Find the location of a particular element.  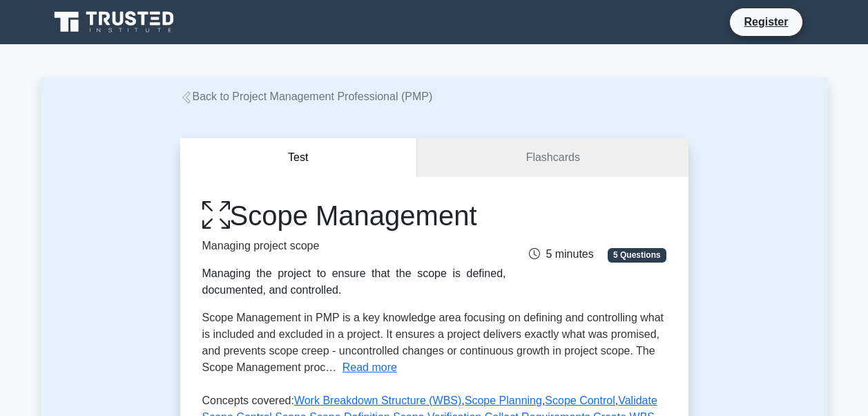

a: Back to Project Management Professional (PMP) is located at coordinates (306, 96).